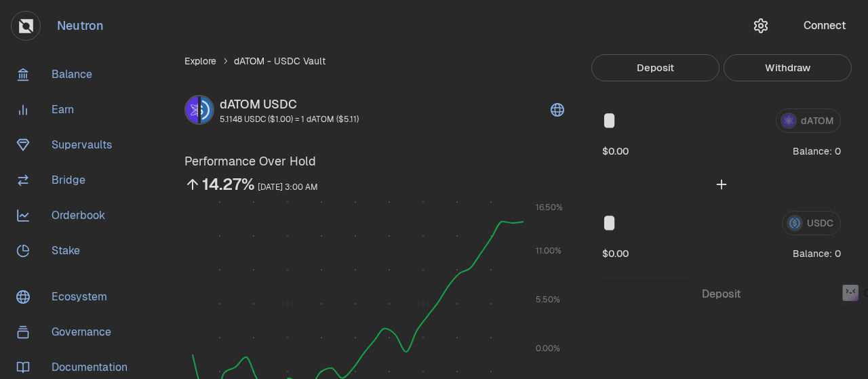  I want to click on a: Earn, so click(76, 110).